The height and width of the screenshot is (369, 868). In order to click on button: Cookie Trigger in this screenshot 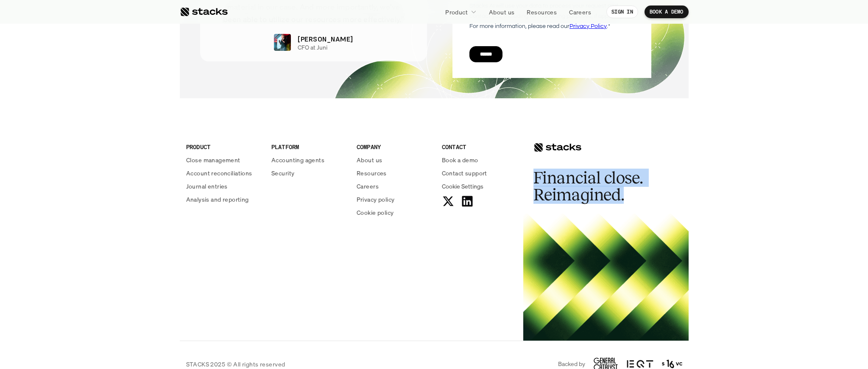, I will do `click(462, 186)`.